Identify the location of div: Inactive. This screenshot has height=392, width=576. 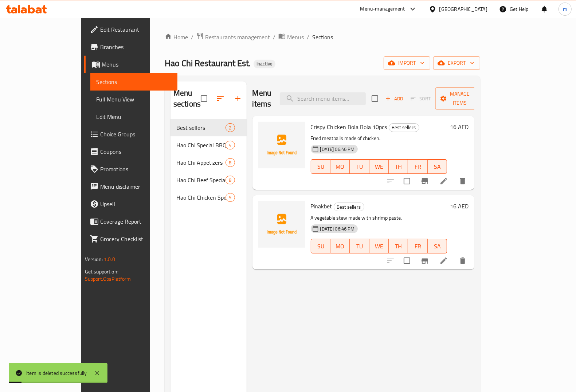
(264, 64).